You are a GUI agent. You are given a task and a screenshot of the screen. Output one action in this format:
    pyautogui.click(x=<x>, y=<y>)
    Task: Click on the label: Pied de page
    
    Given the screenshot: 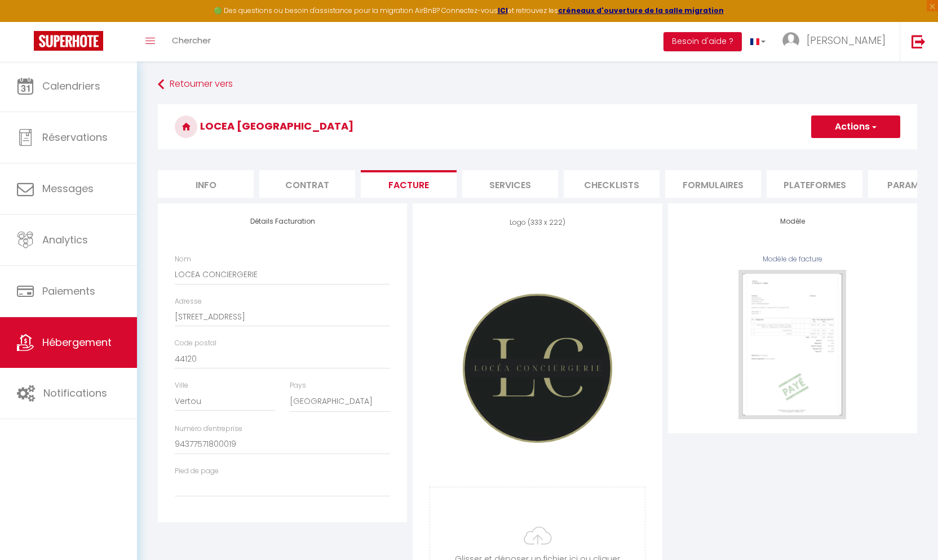 What is the action you would take?
    pyautogui.click(x=197, y=471)
    